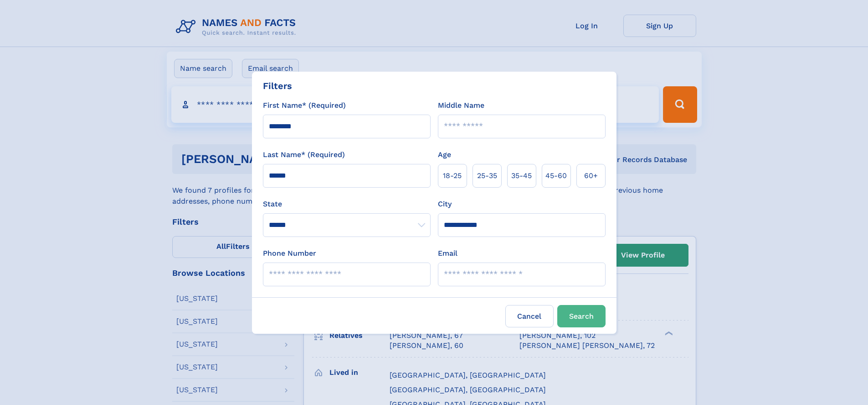 The width and height of the screenshot is (868, 405). Describe the element at coordinates (277, 86) in the screenshot. I see `div: Filters` at that location.